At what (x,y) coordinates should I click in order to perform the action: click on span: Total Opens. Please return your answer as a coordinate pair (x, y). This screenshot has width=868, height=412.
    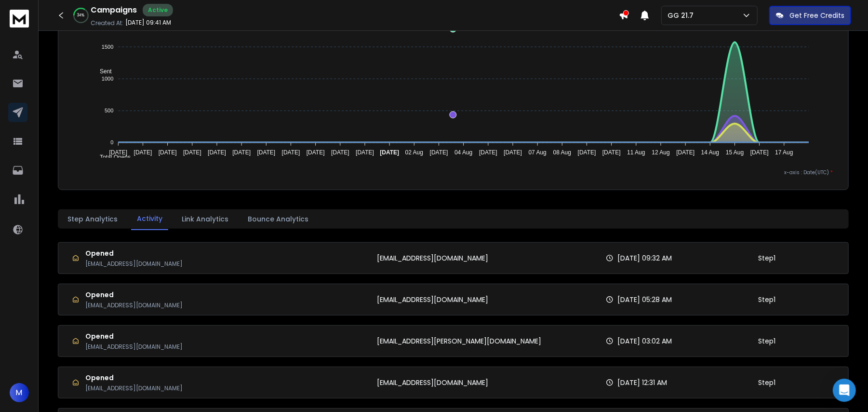
    Looking at the image, I should click on (111, 157).